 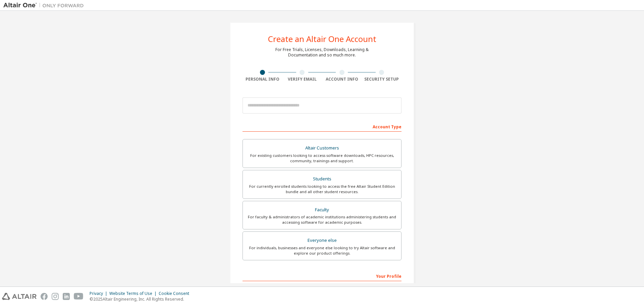 I want to click on div: Privacy, so click(x=100, y=293).